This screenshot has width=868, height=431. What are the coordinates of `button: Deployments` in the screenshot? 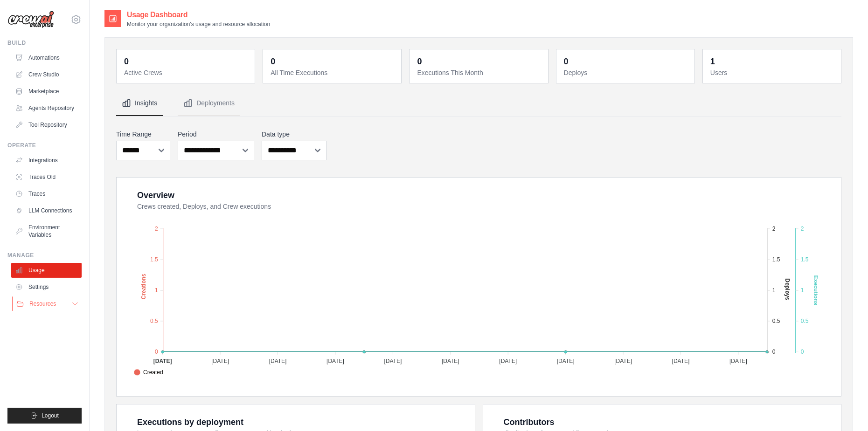 It's located at (209, 103).